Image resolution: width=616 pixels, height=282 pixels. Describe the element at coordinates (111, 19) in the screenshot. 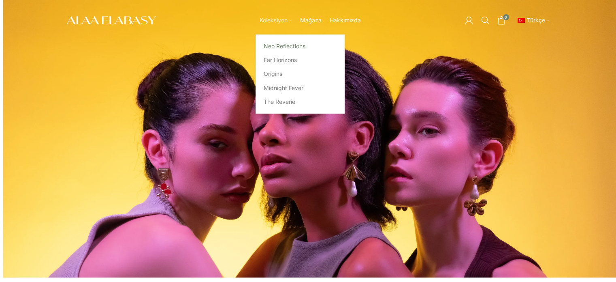

I see `a: Site logo` at that location.